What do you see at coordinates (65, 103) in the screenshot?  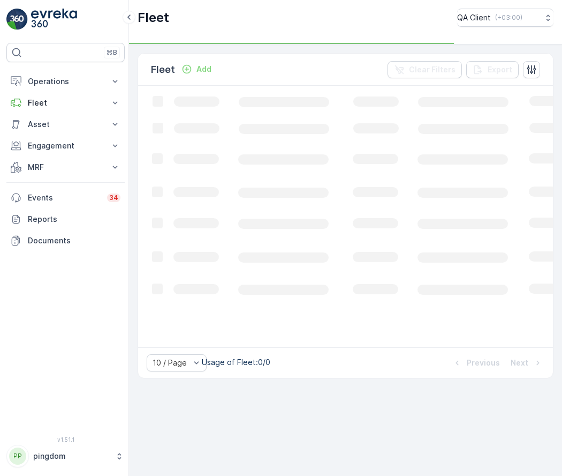 I see `button: Fleet` at bounding box center [65, 103].